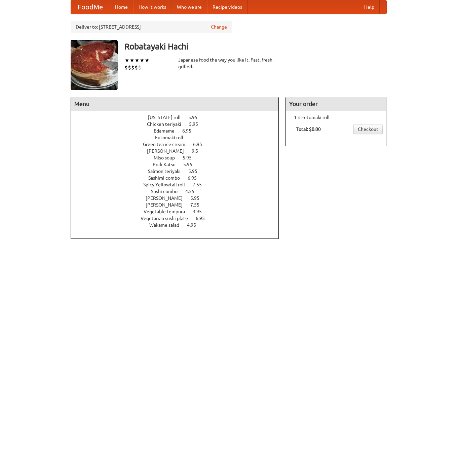  What do you see at coordinates (179, 171) in the screenshot?
I see `a: Salmon teriyaki 5.95` at bounding box center [179, 171].